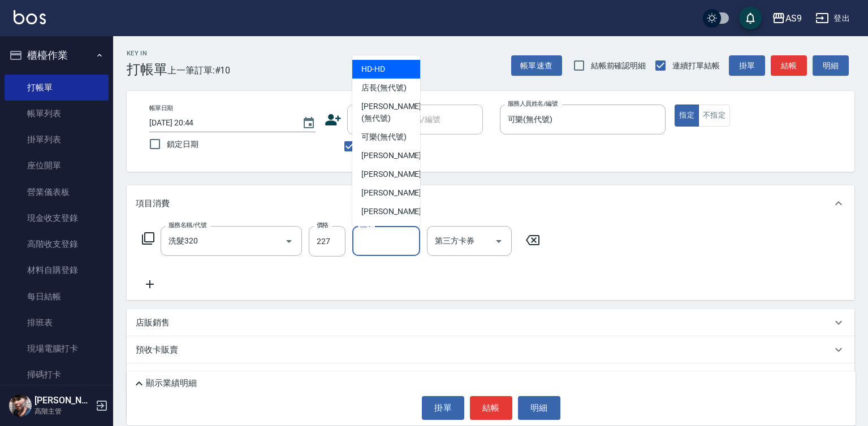 The height and width of the screenshot is (426, 868). I want to click on a: 帳單列表, so click(57, 114).